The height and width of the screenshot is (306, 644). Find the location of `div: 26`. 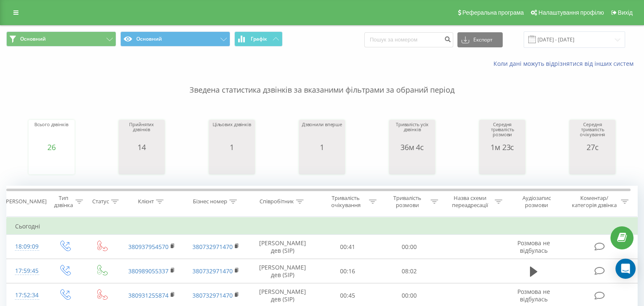

div: 26 is located at coordinates (51, 147).